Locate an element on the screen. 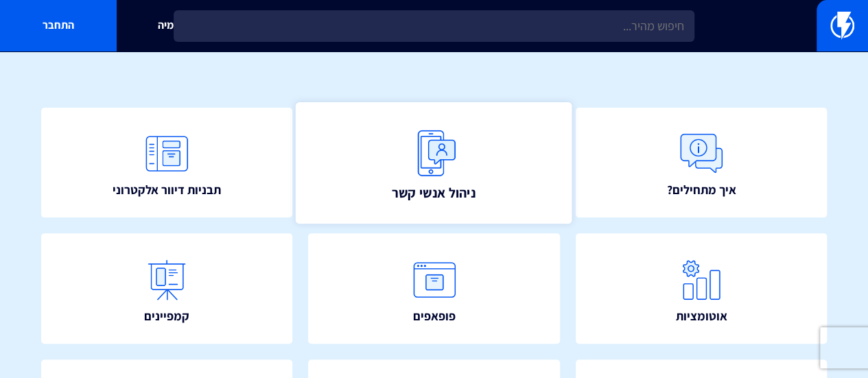 This screenshot has height=378, width=868. a: ניהול אנשי קשר is located at coordinates (434, 163).